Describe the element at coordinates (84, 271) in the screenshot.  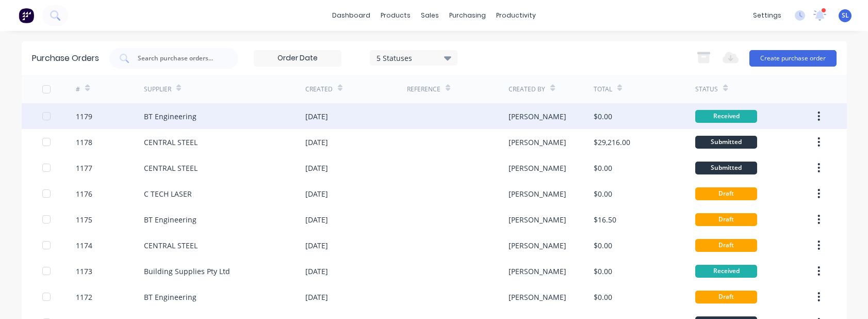
I see `div: 1173` at that location.